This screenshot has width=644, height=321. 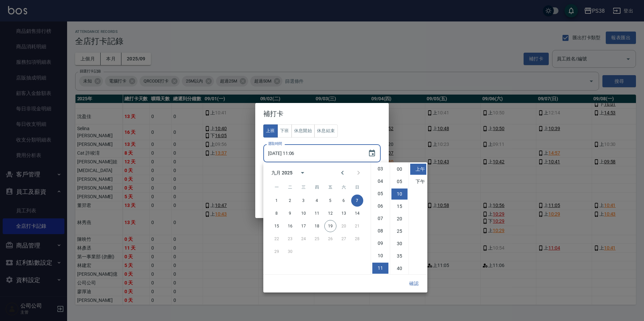 What do you see at coordinates (380, 268) in the screenshot?
I see `li: 11 hours` at bounding box center [380, 268].